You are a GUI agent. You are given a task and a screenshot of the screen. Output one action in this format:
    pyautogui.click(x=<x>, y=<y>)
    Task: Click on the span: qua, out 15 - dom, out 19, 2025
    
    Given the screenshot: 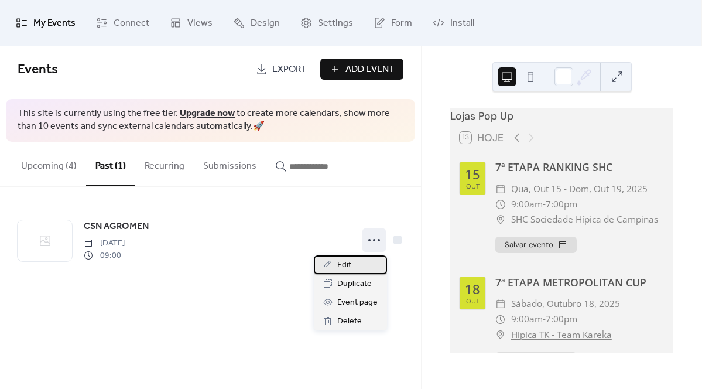 What is the action you would take?
    pyautogui.click(x=579, y=189)
    